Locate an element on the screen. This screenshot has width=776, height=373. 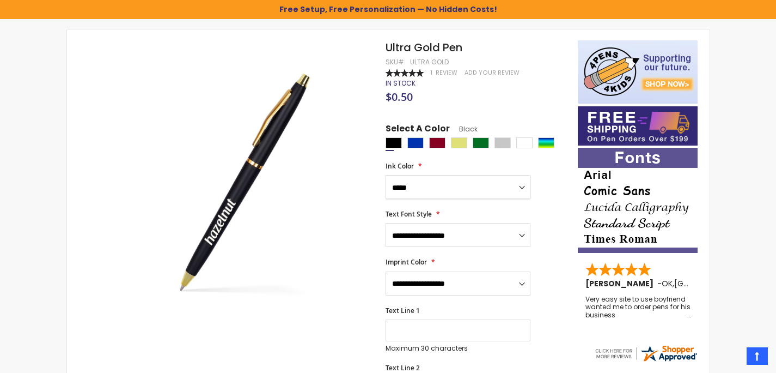
a: 1 Review is located at coordinates (445, 72).